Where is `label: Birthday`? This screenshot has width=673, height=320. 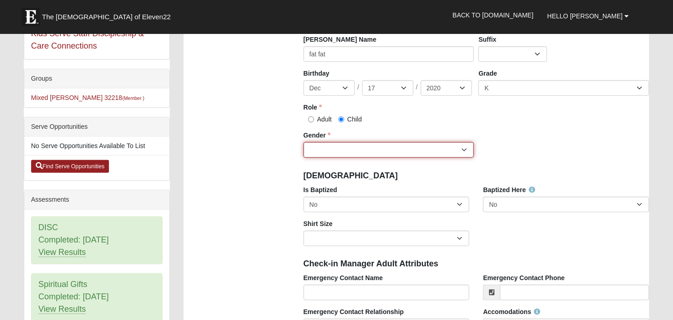
label: Birthday is located at coordinates (317, 73).